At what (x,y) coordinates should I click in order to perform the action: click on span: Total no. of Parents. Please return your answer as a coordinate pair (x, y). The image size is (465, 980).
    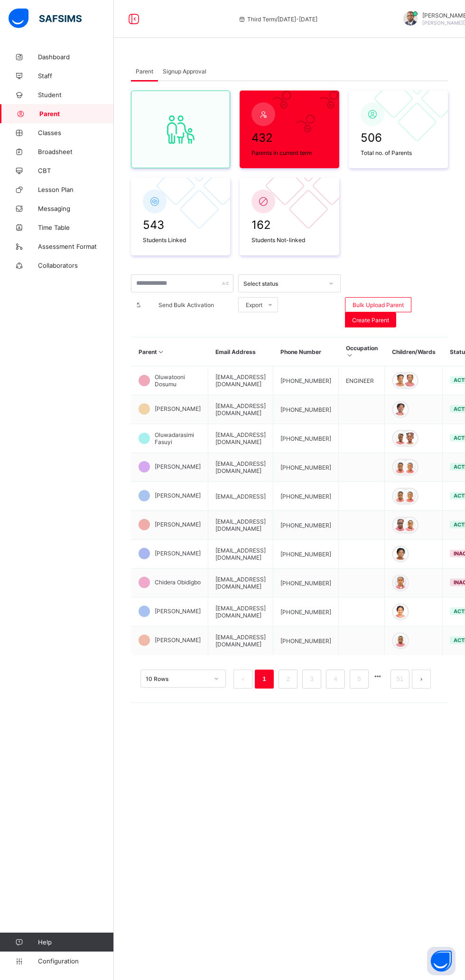
    Looking at the image, I should click on (398, 153).